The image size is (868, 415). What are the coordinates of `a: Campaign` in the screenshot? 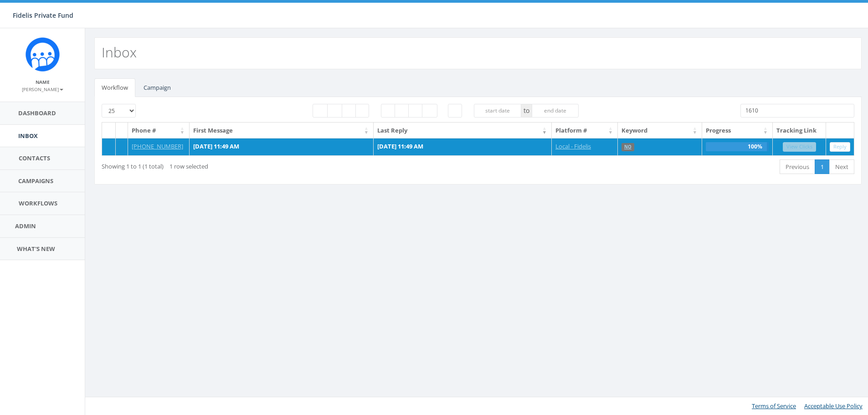 It's located at (157, 87).